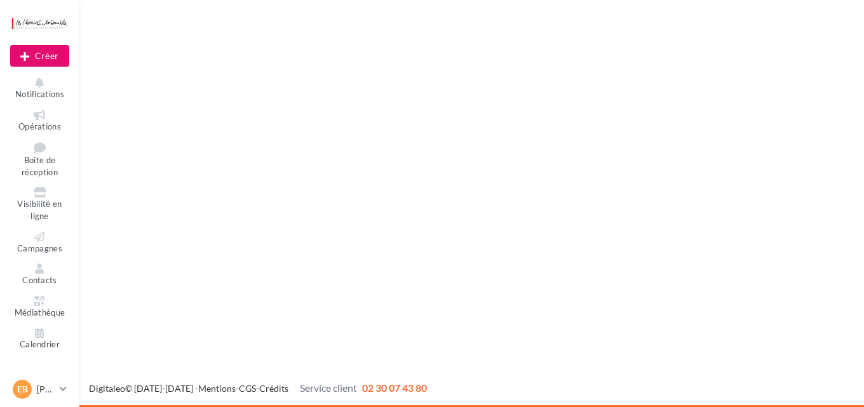 The height and width of the screenshot is (407, 864). Describe the element at coordinates (107, 388) in the screenshot. I see `a: Digitaleo` at that location.